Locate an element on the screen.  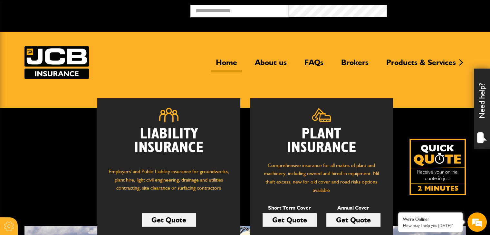
img: d_20077148190_company_1631870298795_20077148190 is located at coordinates (19, 40).